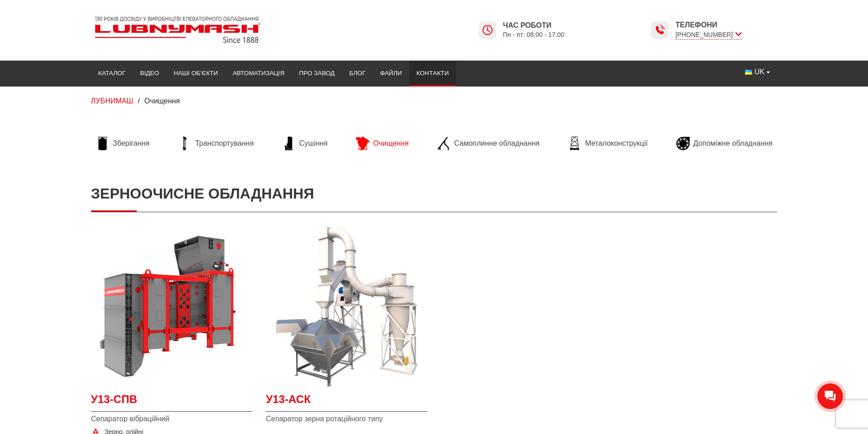  What do you see at coordinates (724, 144) in the screenshot?
I see `a: Допоміжне обладнання` at bounding box center [724, 144].